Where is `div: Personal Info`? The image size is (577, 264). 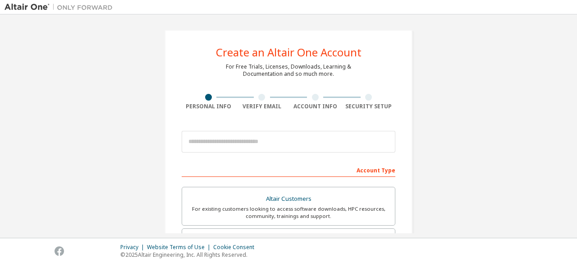 div: Personal Info is located at coordinates (208, 106).